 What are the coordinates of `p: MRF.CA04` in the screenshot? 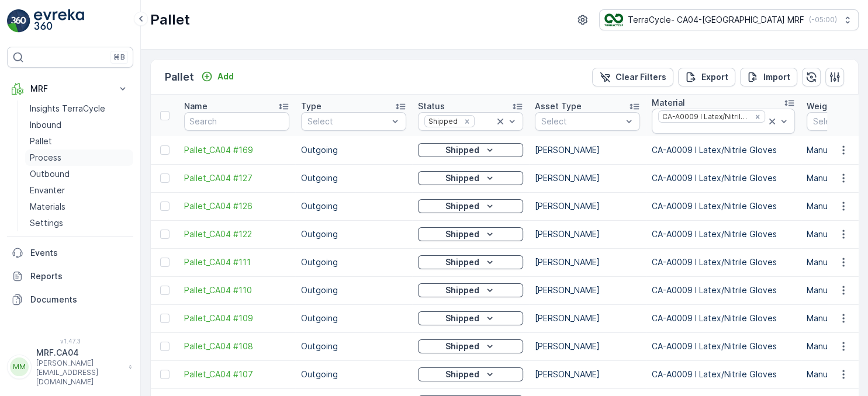 It's located at (80, 353).